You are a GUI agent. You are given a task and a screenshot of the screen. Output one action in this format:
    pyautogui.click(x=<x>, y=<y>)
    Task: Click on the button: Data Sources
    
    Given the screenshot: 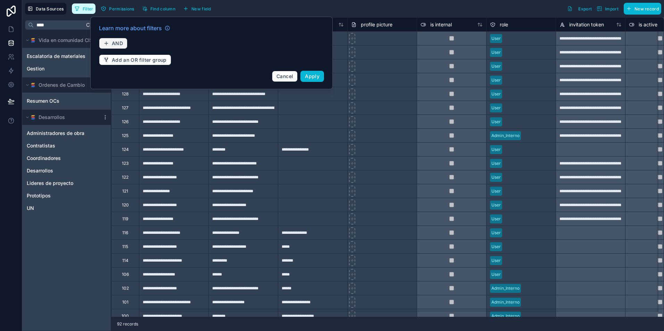 What is the action you would take?
    pyautogui.click(x=45, y=9)
    